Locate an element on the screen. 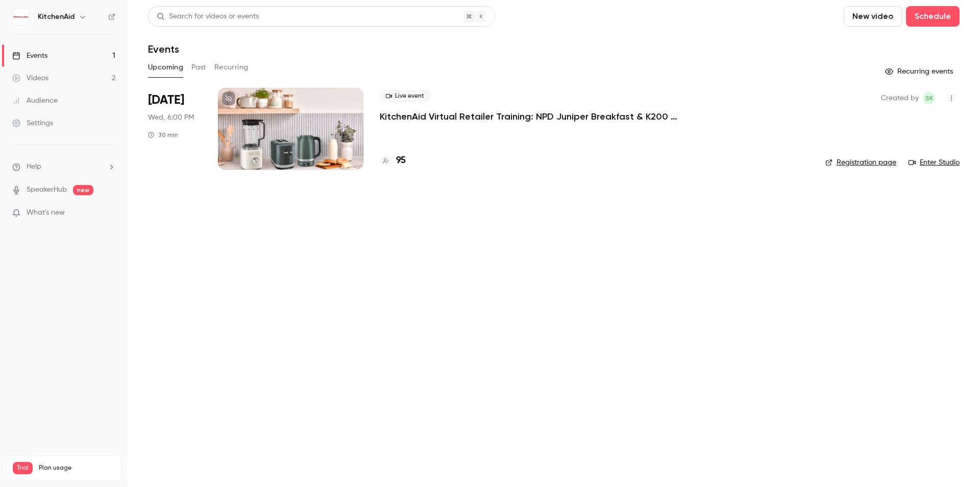 The height and width of the screenshot is (487, 980). h1: Events is located at coordinates (163, 49).